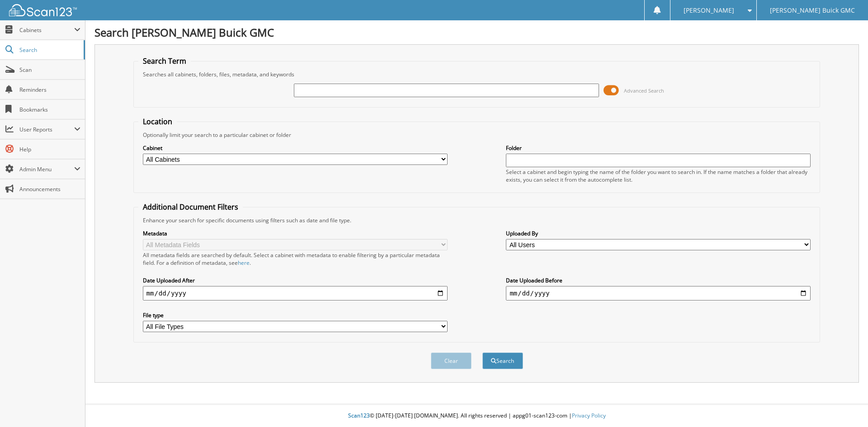 The height and width of the screenshot is (427, 868). I want to click on span: Bookmarks, so click(49, 109).